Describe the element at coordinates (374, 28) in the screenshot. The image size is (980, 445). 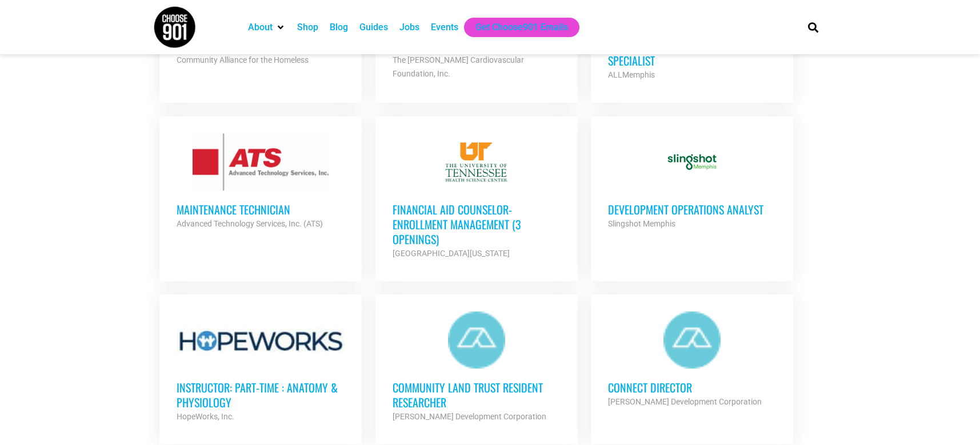
I see `div: Guides` at that location.